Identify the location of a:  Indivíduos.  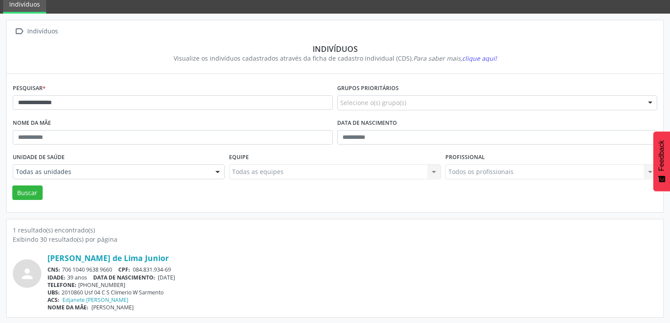
(36, 31).